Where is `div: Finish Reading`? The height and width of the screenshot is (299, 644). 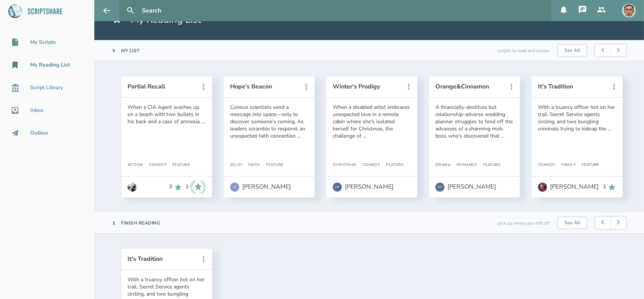
div: Finish Reading is located at coordinates (141, 223).